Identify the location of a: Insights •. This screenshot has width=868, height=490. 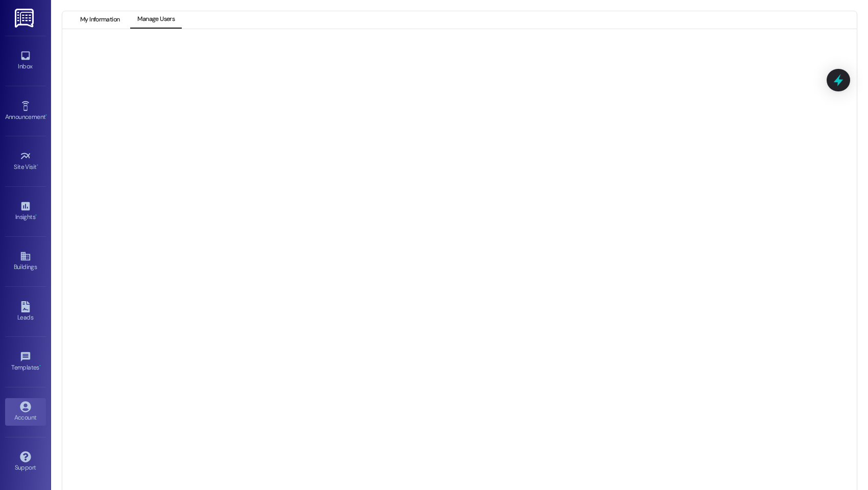
(26, 212).